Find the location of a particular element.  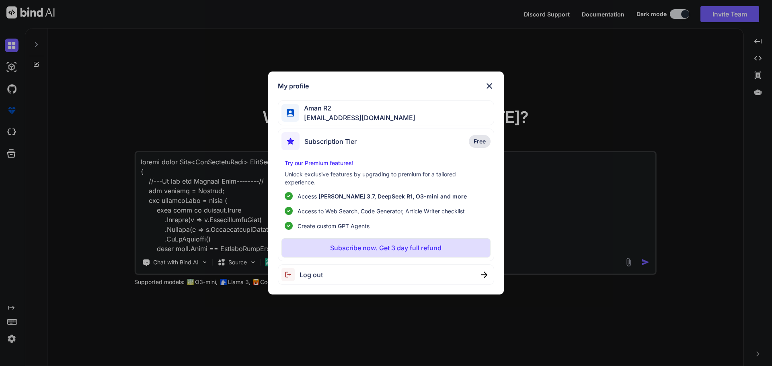

p: Try our Premium features! is located at coordinates (386, 163).